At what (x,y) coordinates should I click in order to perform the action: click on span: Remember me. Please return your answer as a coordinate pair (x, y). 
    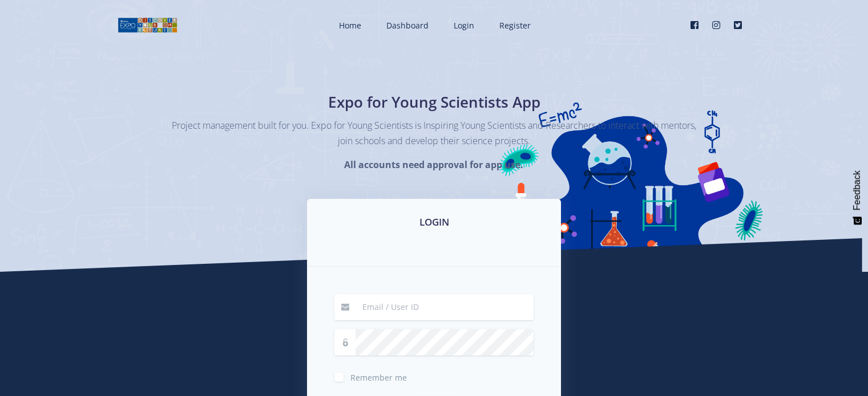
    Looking at the image, I should click on (378, 377).